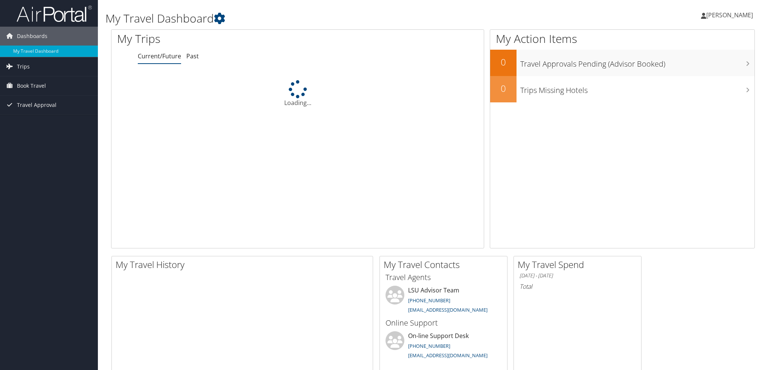 The width and height of the screenshot is (768, 370). Describe the element at coordinates (159, 56) in the screenshot. I see `a: Current/Future` at that location.